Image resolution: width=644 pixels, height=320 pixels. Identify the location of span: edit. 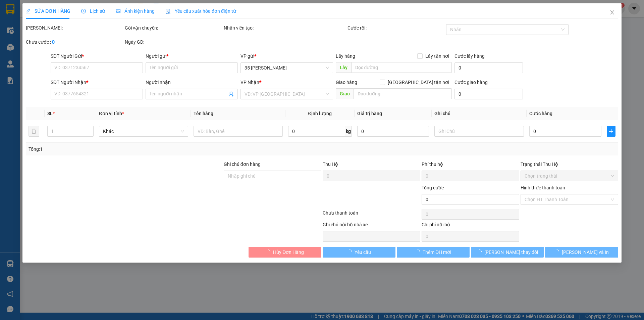
(28, 11).